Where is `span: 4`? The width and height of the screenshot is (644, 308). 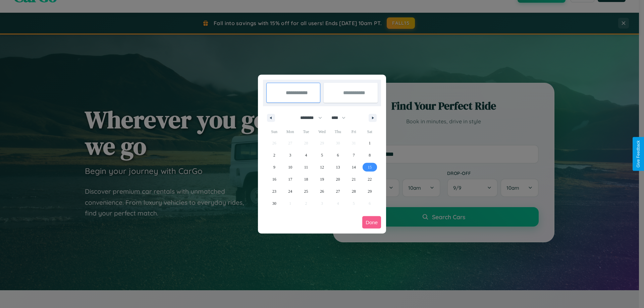
span: 4 is located at coordinates (306, 155).